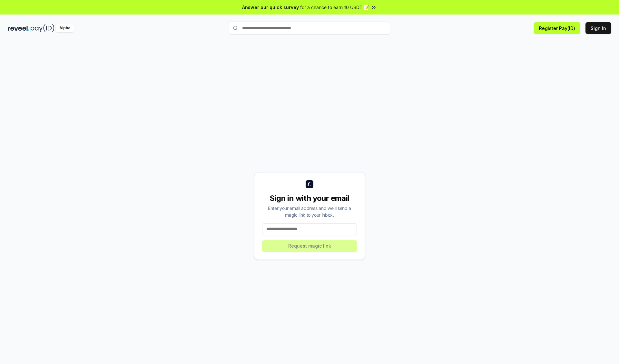 The image size is (619, 364). I want to click on div: Sign in with your email, so click(310, 198).